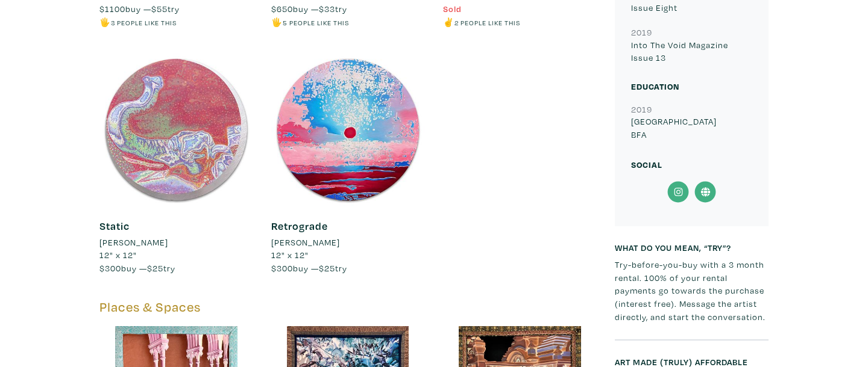 The width and height of the screenshot is (868, 367). Describe the element at coordinates (692, 291) in the screenshot. I see `p: Try-before-you-buy with a 3 month rental. 100% of your rental payments go towards the purchase (i...` at that location.